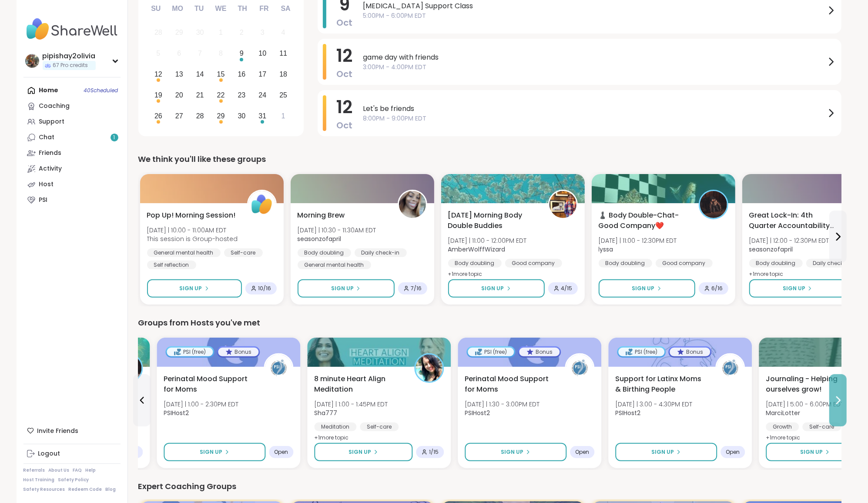 The height and width of the screenshot is (503, 868). I want to click on div: 30, so click(200, 32).